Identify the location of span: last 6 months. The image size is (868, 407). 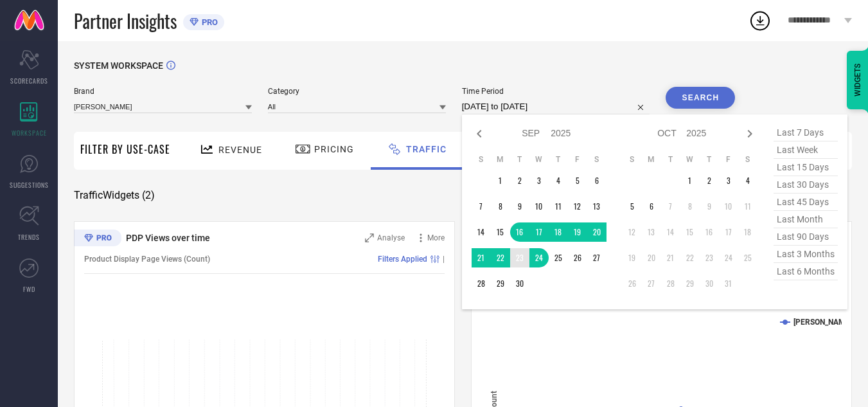
(806, 271).